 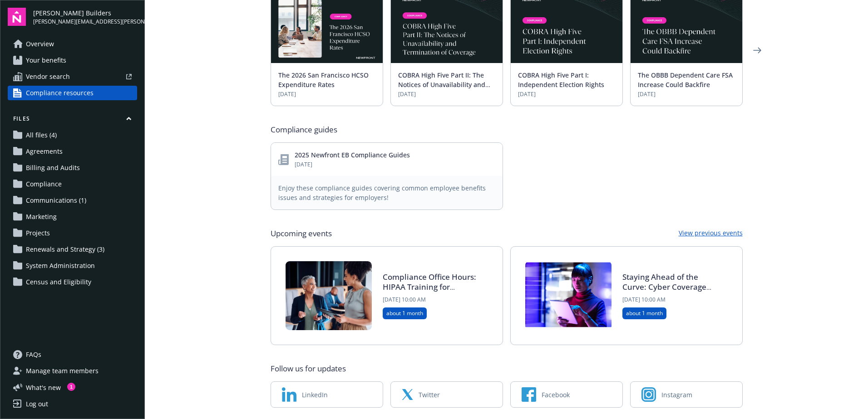 I want to click on span: Instagram, so click(x=677, y=395).